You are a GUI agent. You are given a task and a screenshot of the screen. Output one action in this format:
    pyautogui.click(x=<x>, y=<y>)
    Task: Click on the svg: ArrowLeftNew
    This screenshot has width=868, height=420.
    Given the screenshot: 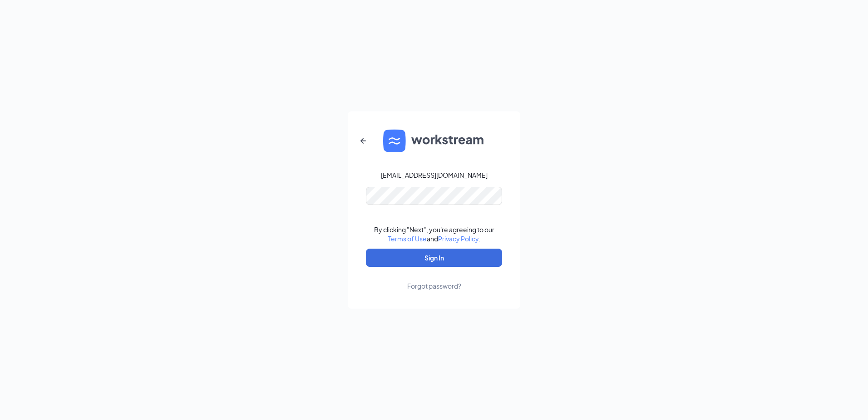 What is the action you would take?
    pyautogui.click(x=363, y=141)
    